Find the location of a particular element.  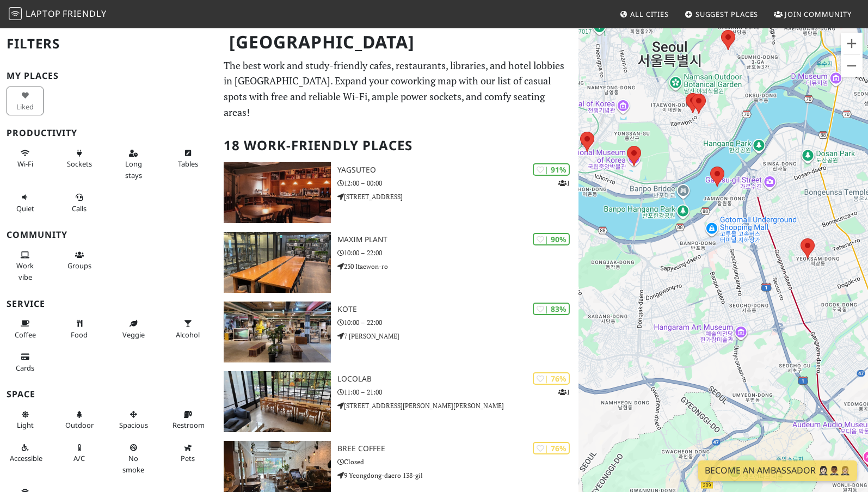

p: 12:00 – 00:00 is located at coordinates (458, 183).